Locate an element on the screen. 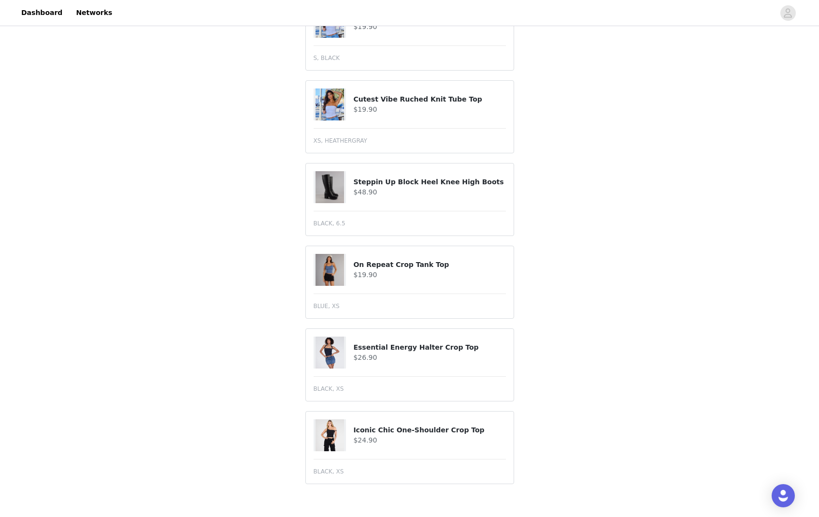 This screenshot has width=819, height=517. img: Steppin Up Block Heel Knee High Boots is located at coordinates (330, 187).